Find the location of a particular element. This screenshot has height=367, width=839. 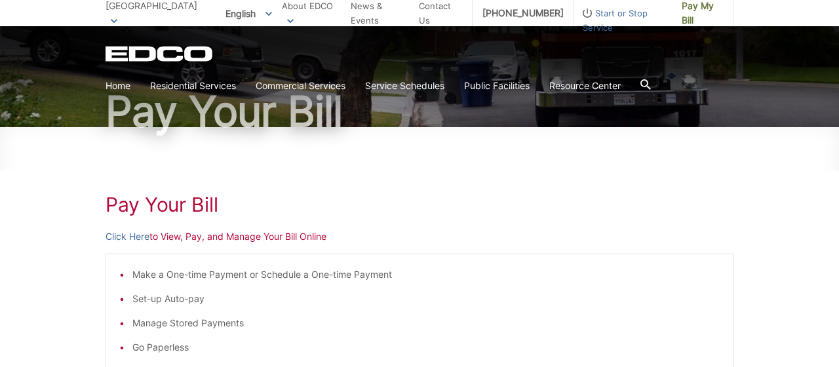

p: to View, Pay, and Manage Your Bill Online is located at coordinates (419, 237).